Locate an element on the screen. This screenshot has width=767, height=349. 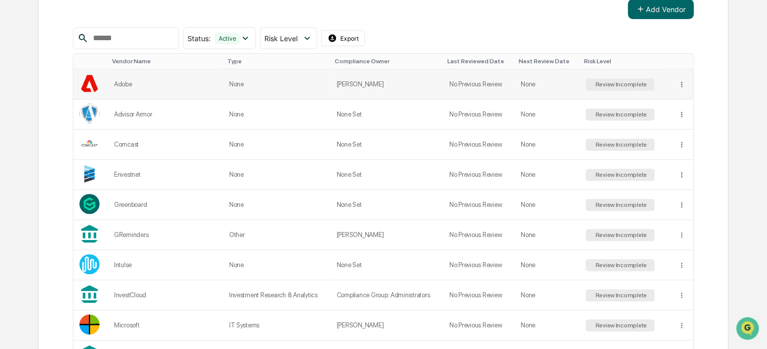
img: f2157a4c-a0d3-4daa-907e-bb6f0de503a5-1751232295721 is located at coordinates (13, 13).